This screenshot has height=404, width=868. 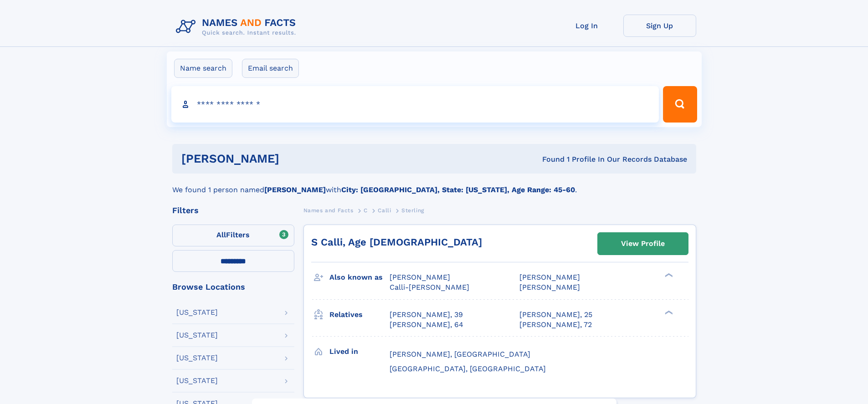 What do you see at coordinates (238, 26) in the screenshot?
I see `img: Logo Names and Facts` at bounding box center [238, 26].